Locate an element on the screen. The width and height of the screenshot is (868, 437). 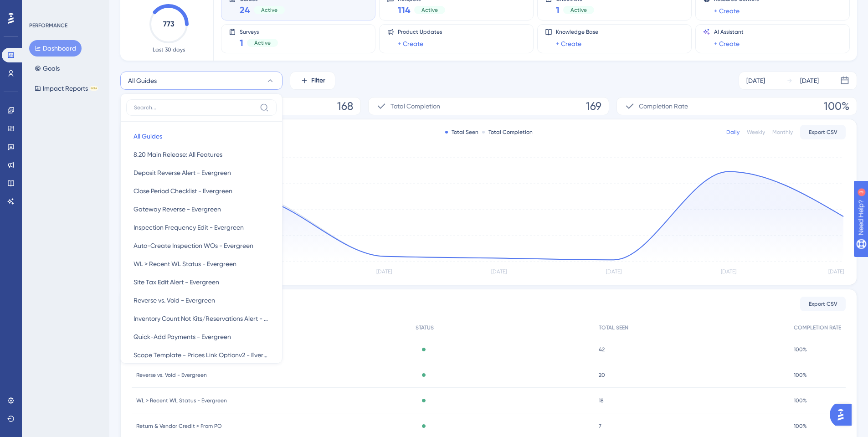
span: Return & Vendor Credit > From PO is located at coordinates (179, 426).